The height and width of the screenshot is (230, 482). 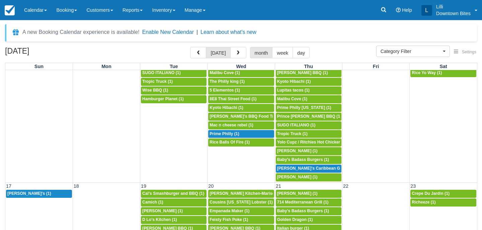 I want to click on span: Rice Yo Way (1), so click(x=427, y=73).